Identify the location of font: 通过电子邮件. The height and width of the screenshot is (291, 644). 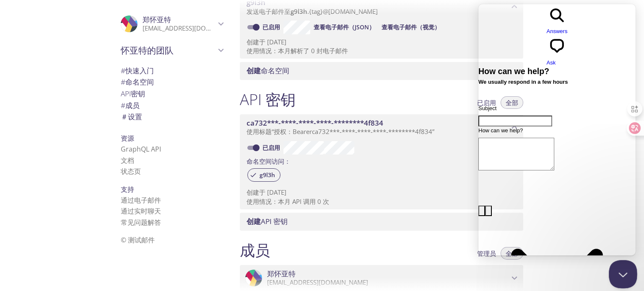
(141, 200).